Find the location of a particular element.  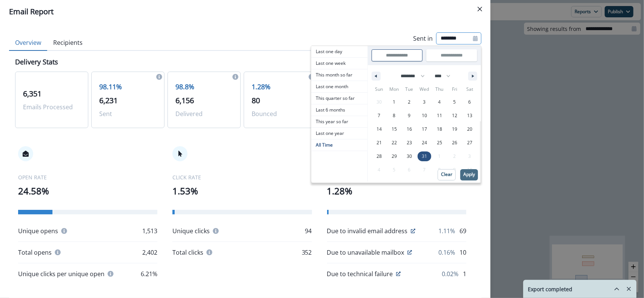

button: 3 is located at coordinates (425, 102).